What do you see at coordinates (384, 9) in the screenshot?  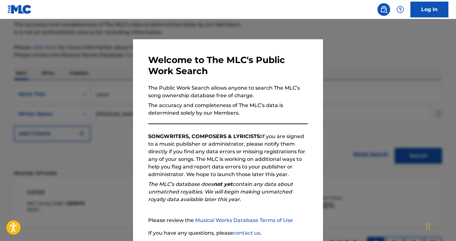 I see `a: Public Search` at bounding box center [384, 9].